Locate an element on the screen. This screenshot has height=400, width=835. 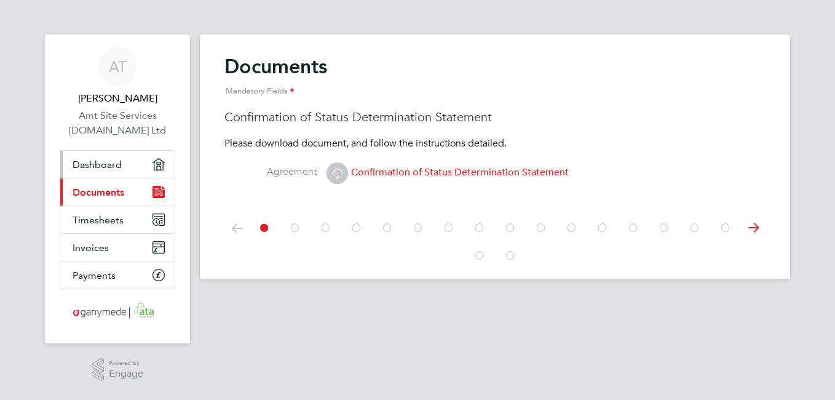
span: Dashboard is located at coordinates (97, 164).